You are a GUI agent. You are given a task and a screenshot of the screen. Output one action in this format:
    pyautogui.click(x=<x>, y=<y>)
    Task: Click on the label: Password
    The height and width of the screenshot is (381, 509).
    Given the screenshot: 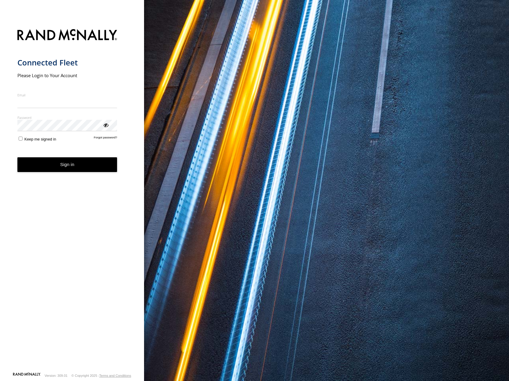 What is the action you would take?
    pyautogui.click(x=67, y=117)
    